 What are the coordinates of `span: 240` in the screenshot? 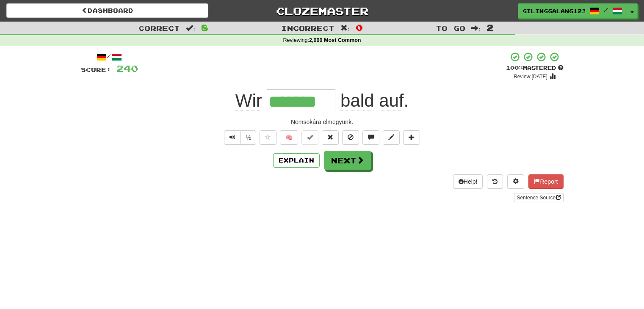 It's located at (127, 68).